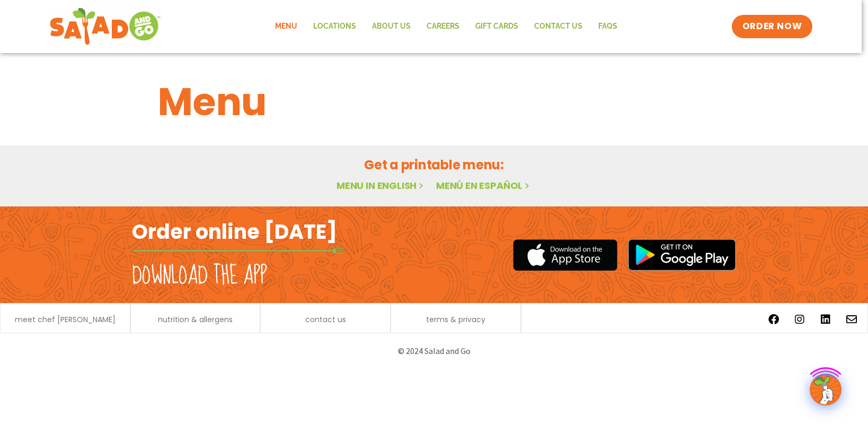 The height and width of the screenshot is (432, 868). Describe the element at coordinates (334, 26) in the screenshot. I see `a: Locations` at that location.